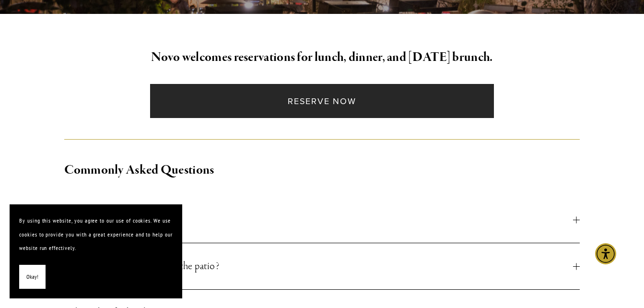 This screenshot has width=644, height=308. I want to click on h2: Commonly Asked Questions, so click(322, 171).